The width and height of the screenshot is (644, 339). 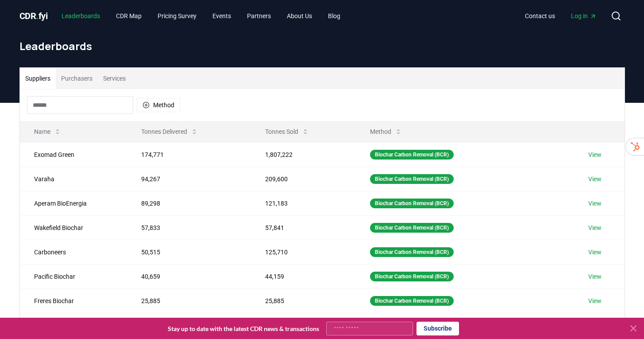 I want to click on td: Carboneers, so click(x=73, y=252).